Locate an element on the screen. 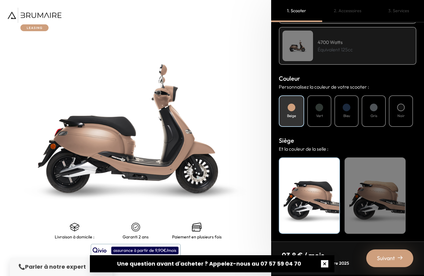 This screenshot has height=276, width=424. img: shipping.png is located at coordinates (75, 227).